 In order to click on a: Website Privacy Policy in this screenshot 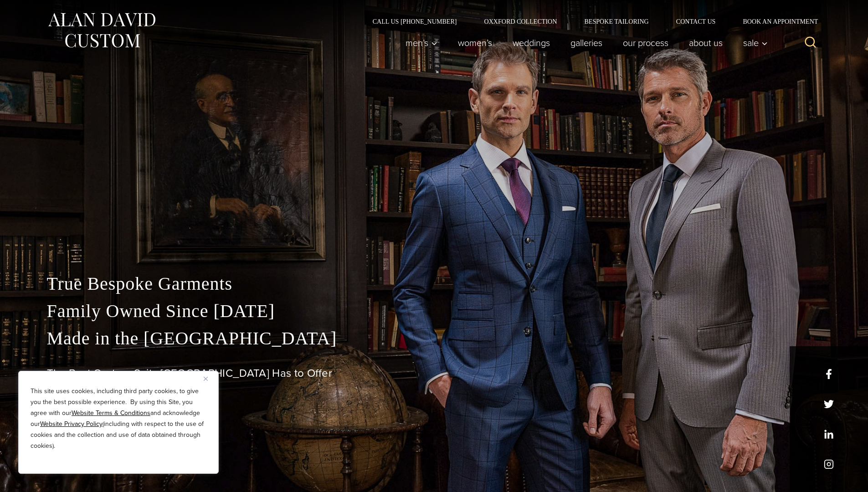, I will do `click(71, 424)`.